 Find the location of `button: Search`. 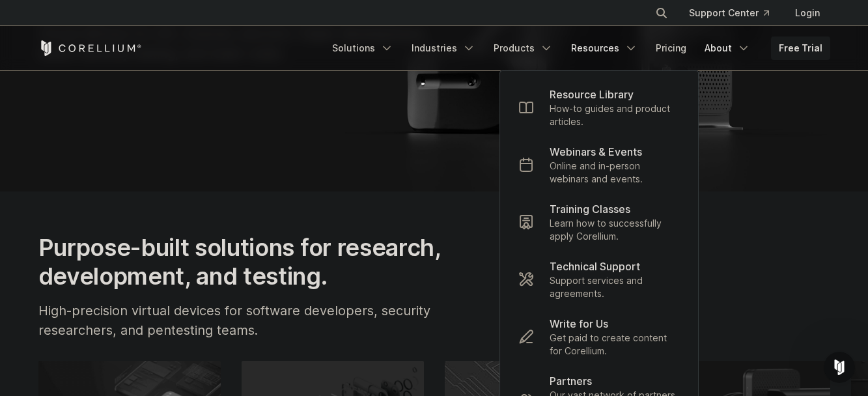

button: Search is located at coordinates (661, 13).